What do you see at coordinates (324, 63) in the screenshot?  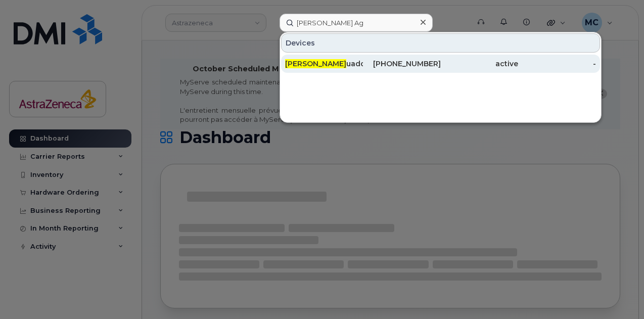 I see `div: uado` at bounding box center [324, 63].